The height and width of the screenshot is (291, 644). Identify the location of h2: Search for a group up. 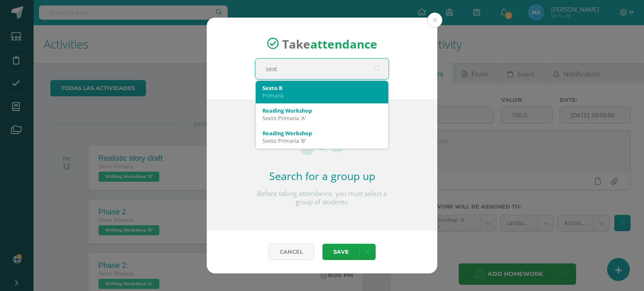
(322, 176).